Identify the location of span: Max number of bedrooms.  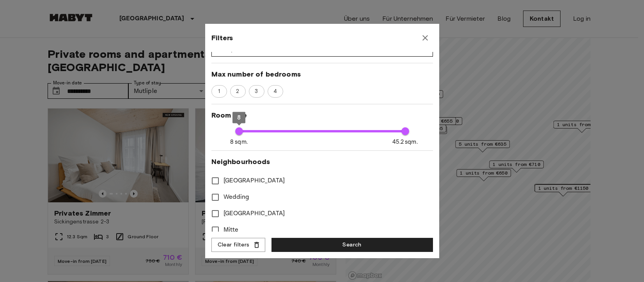
(322, 74).